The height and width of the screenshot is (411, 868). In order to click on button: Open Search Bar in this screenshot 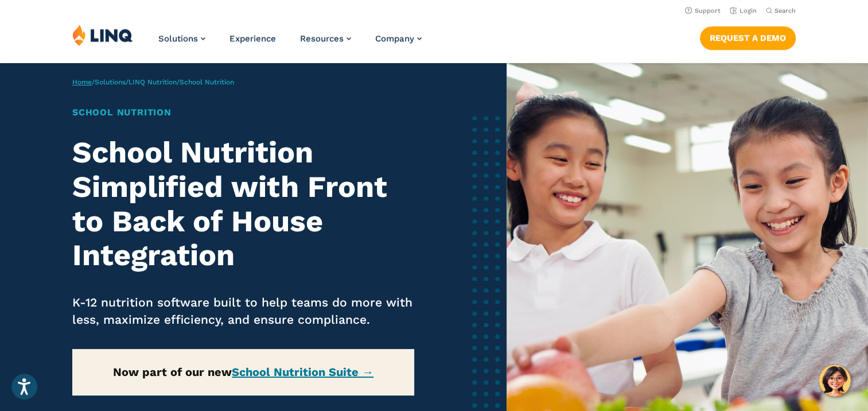, I will do `click(781, 10)`.